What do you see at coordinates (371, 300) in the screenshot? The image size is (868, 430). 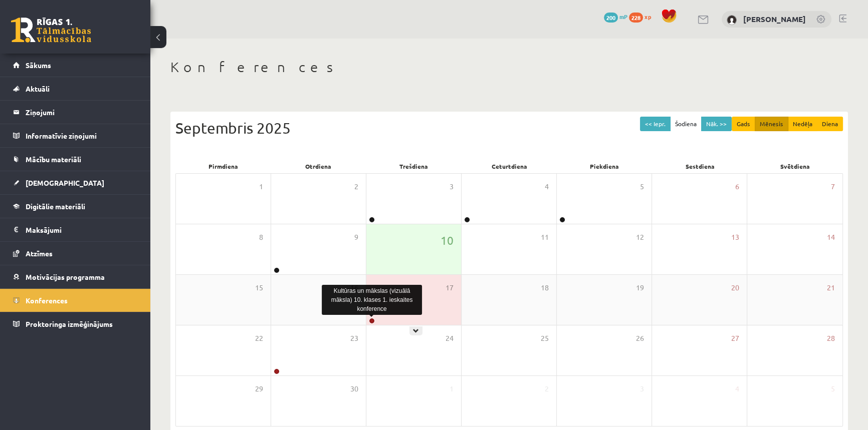 I see `div: Kultūras un mākslas (vizuālā māksla) 10. klases 1. ieskaites konference` at bounding box center [371, 300].